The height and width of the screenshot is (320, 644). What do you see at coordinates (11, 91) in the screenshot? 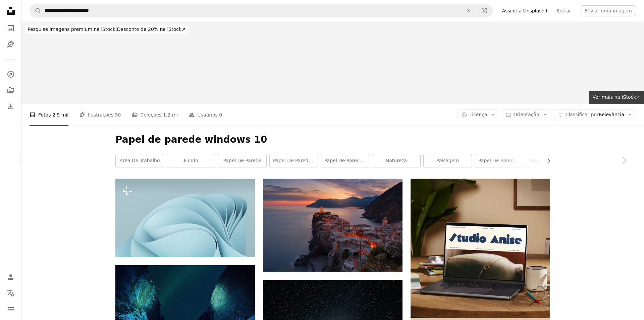
I see `a: Coleções` at bounding box center [11, 91].